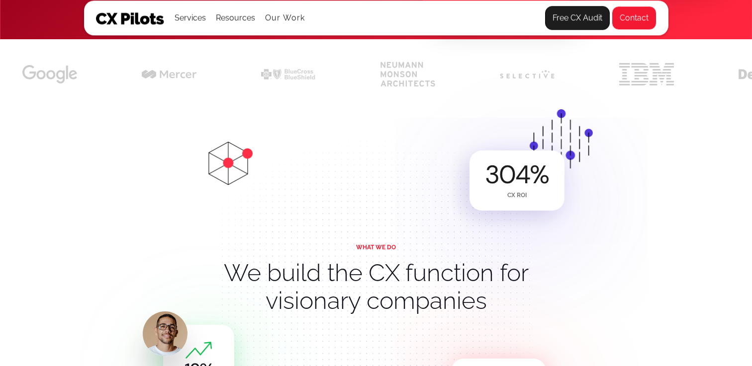  What do you see at coordinates (376, 287) in the screenshot?
I see `h2: We build the CX function for visionary companies` at bounding box center [376, 287].